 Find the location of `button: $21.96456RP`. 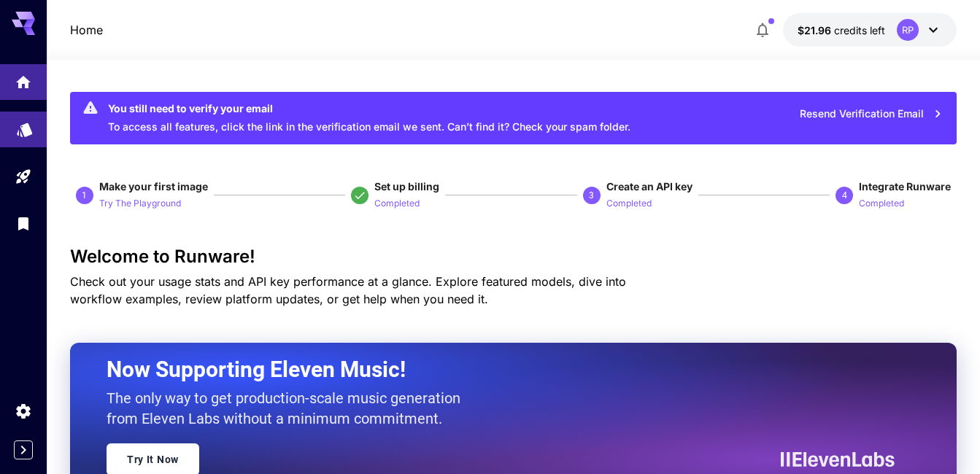

button: $21.96456RP is located at coordinates (870, 30).